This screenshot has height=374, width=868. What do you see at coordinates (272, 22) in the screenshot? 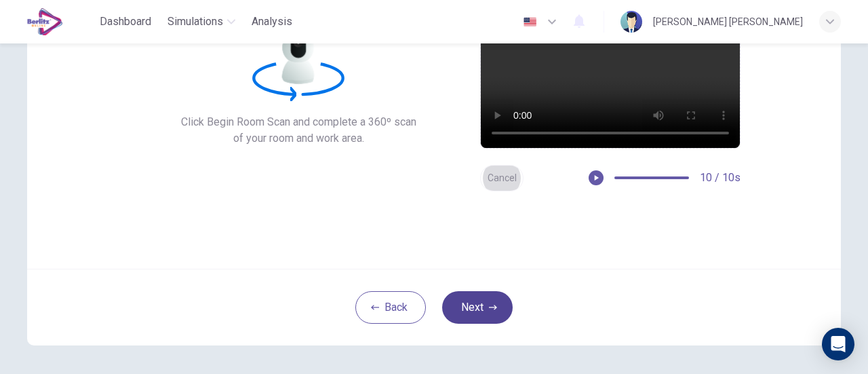
I see `a: Analysis` at bounding box center [272, 22].